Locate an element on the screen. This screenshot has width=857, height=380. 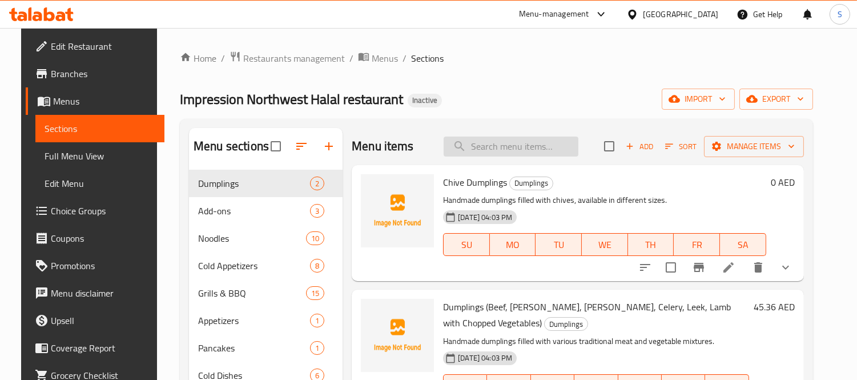
span: Select to update is located at coordinates (671, 267).